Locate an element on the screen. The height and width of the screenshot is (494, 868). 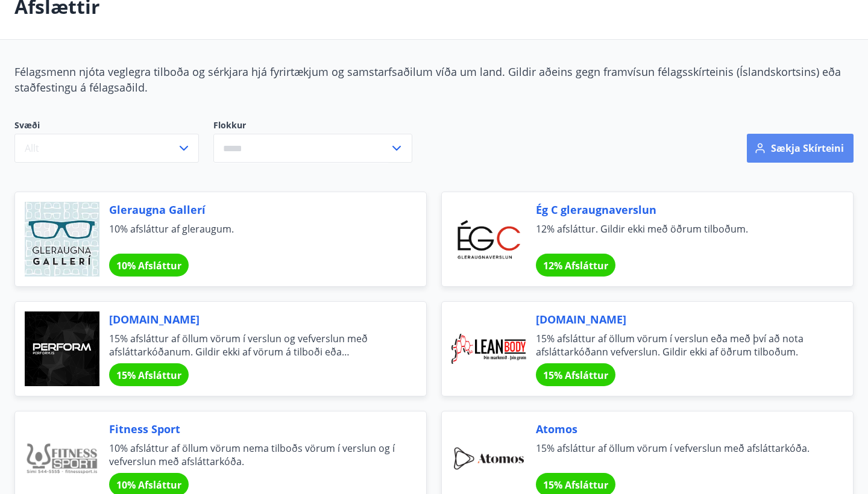
span: Gleraugna Gallerí is located at coordinates (253, 209).